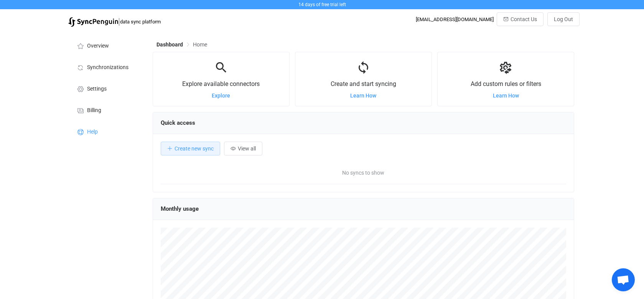  I want to click on div: Open chat, so click(623, 280).